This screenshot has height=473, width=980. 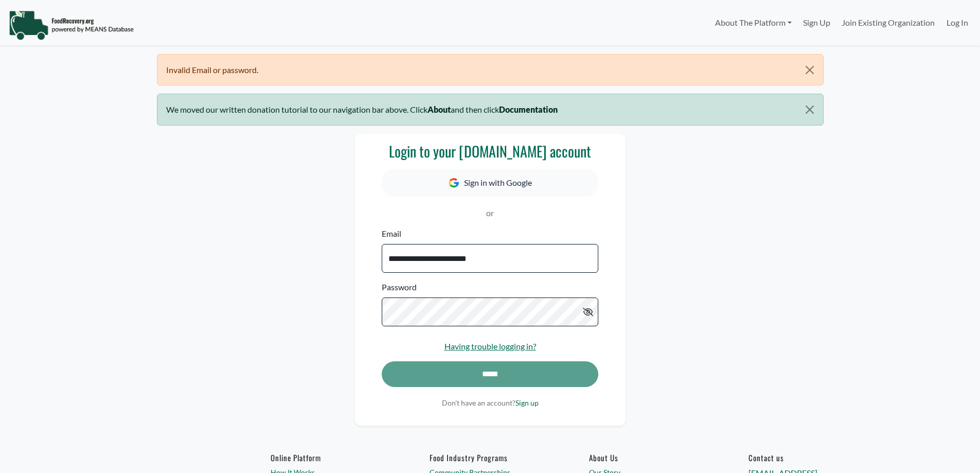 I want to click on h6: About Us, so click(x=650, y=458).